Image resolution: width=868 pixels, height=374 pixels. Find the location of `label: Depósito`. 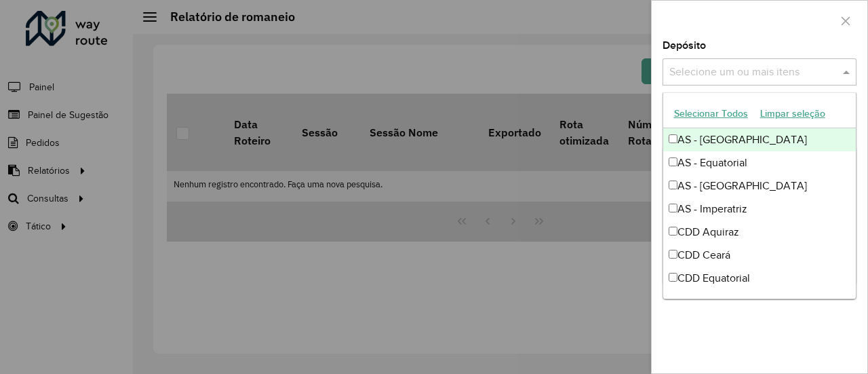

label: Depósito is located at coordinates (684, 45).